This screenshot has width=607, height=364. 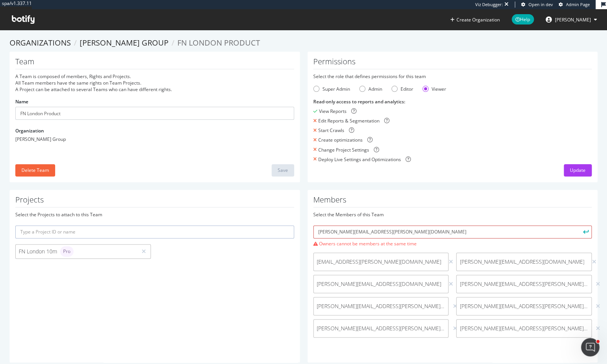 What do you see at coordinates (343, 150) in the screenshot?
I see `div: Change Project Settings` at bounding box center [343, 150].